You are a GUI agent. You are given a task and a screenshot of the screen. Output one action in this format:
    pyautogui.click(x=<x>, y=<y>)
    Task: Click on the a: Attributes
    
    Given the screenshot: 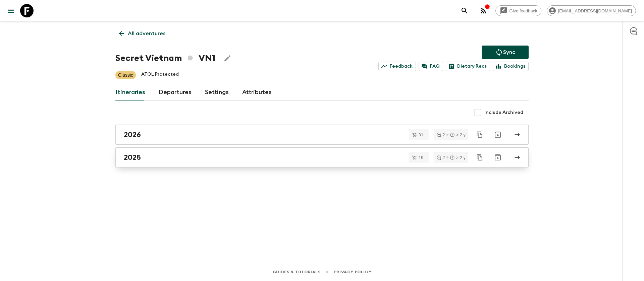 What is the action you would take?
    pyautogui.click(x=257, y=92)
    